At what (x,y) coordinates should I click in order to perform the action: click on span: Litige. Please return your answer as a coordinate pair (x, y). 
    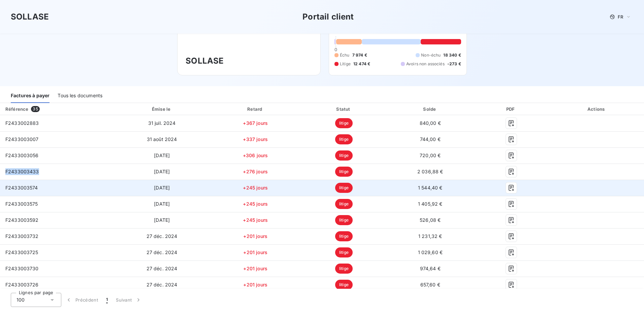
    Looking at the image, I should click on (346, 64).